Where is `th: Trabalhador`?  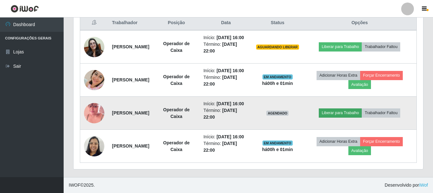 th: Trabalhador is located at coordinates (130, 23).